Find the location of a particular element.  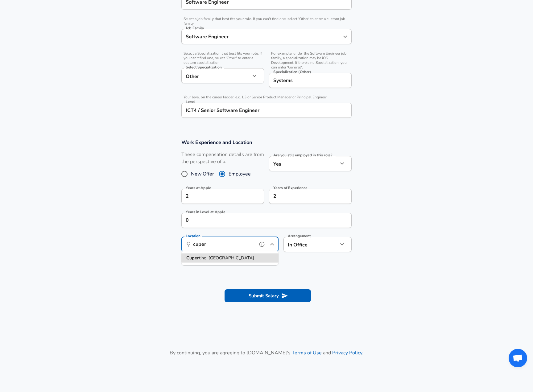

a: Privacy Policy is located at coordinates (347, 353).